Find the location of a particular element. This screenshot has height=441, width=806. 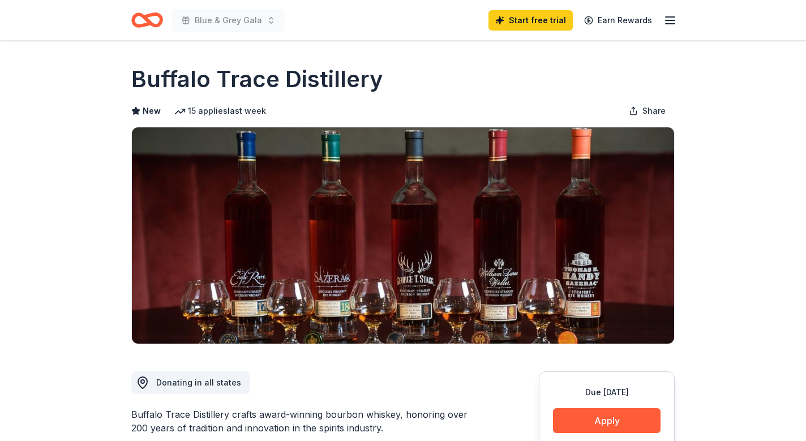

button: Blue & Grey Gala is located at coordinates (228, 20).